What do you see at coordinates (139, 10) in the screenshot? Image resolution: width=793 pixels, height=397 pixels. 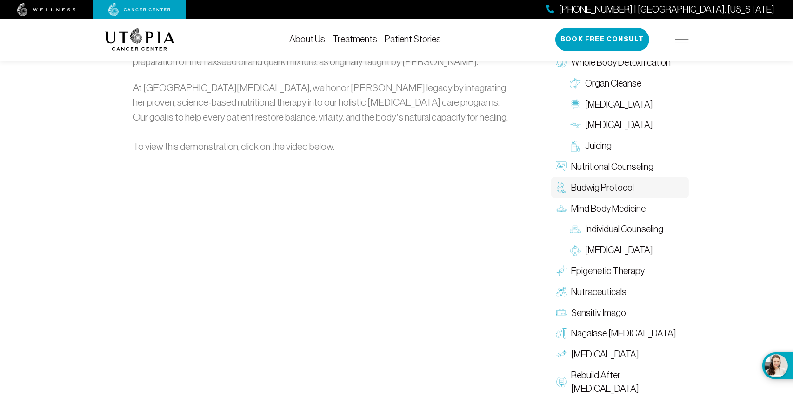 I see `img: cancer center` at bounding box center [139, 10].